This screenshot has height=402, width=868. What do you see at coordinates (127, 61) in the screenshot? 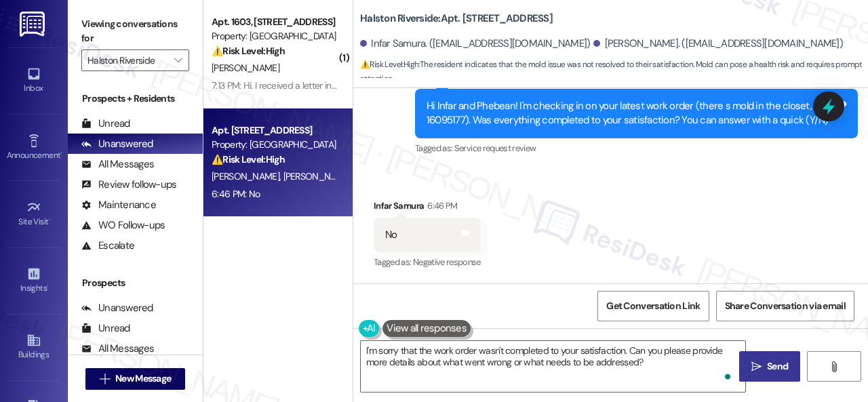
I see `input: All communities` at bounding box center [127, 61].